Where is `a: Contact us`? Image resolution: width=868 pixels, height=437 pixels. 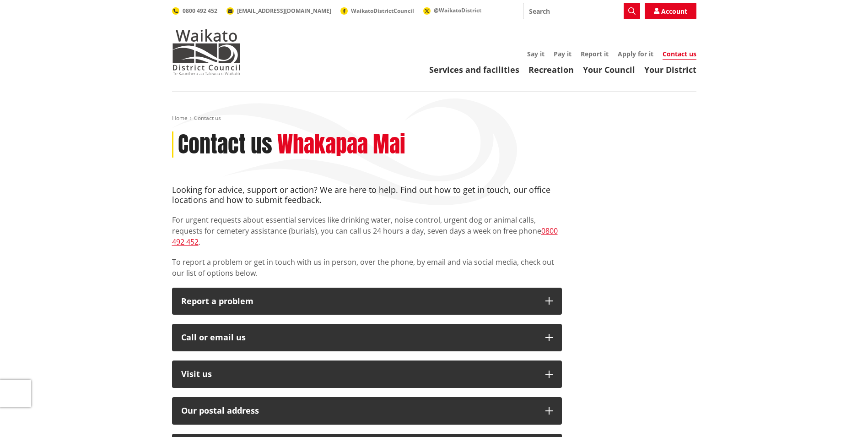 a: Contact us is located at coordinates (680, 55).